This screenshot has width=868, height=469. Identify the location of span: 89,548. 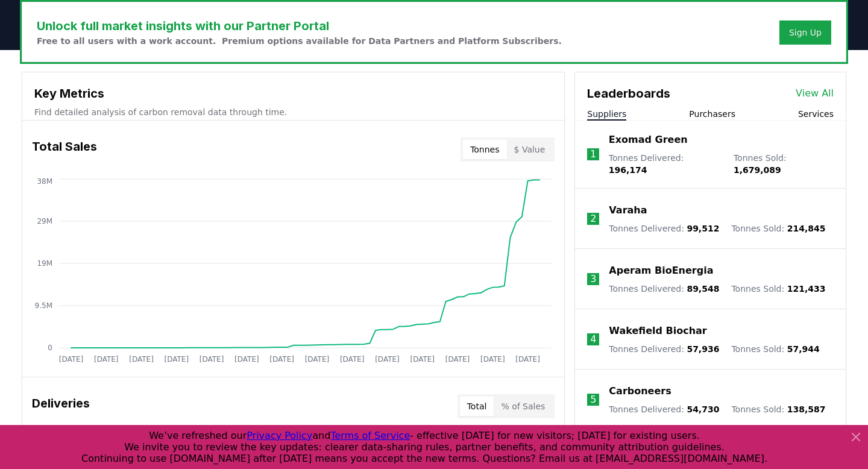
(703, 289).